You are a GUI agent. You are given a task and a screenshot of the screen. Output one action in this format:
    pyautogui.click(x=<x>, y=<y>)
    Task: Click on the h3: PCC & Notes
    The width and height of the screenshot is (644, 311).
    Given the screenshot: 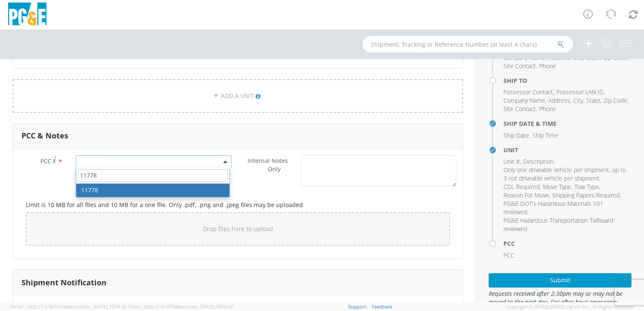 What is the action you would take?
    pyautogui.click(x=44, y=136)
    